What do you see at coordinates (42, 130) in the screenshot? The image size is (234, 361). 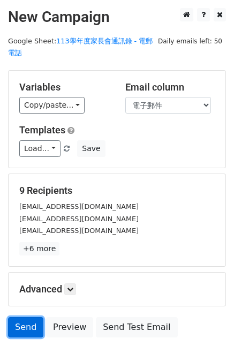 I see `a: Templates` at bounding box center [42, 130].